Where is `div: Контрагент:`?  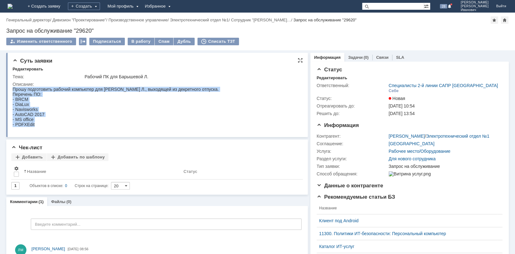 div: Контрагент: is located at coordinates (352, 136).